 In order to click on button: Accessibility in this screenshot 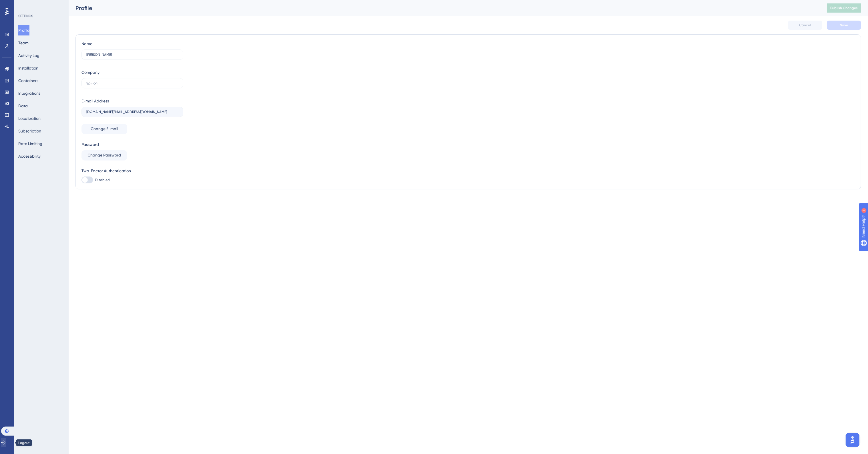, I will do `click(30, 156)`.